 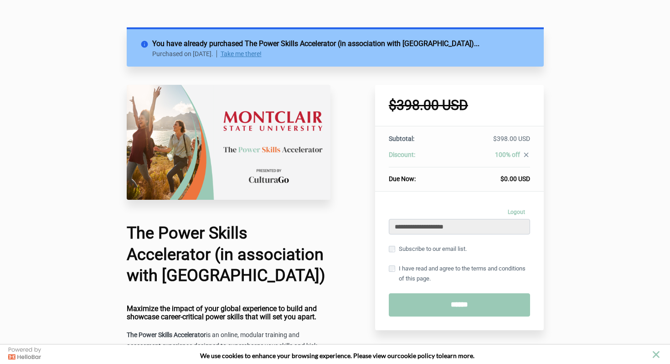 I want to click on p: is an online, modular training and assessment experience designed to supercharge your skills and ..., so click(x=229, y=346).